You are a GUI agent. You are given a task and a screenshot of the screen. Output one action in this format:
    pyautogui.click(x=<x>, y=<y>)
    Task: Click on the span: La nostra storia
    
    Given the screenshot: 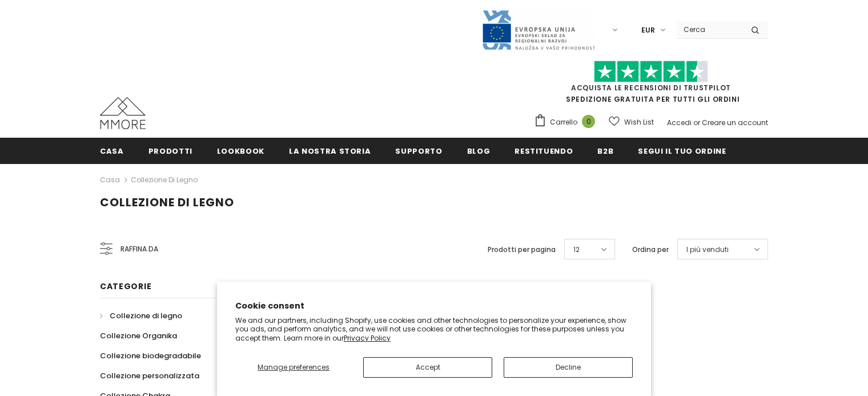 What is the action you would take?
    pyautogui.click(x=330, y=151)
    